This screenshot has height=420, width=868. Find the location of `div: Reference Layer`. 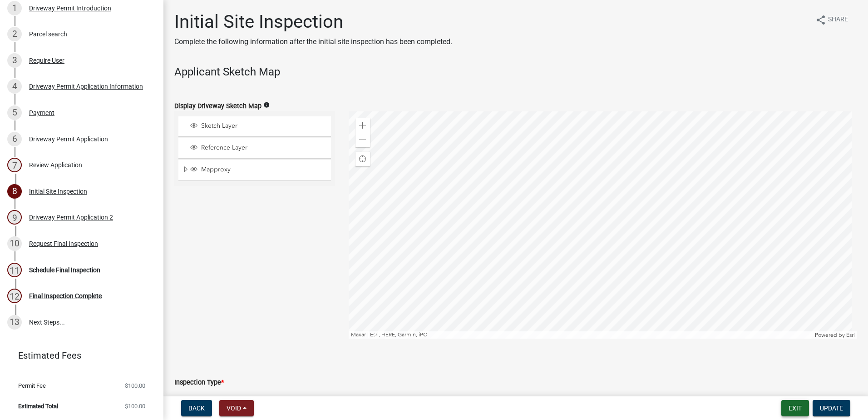

div: Reference Layer is located at coordinates (258, 148).